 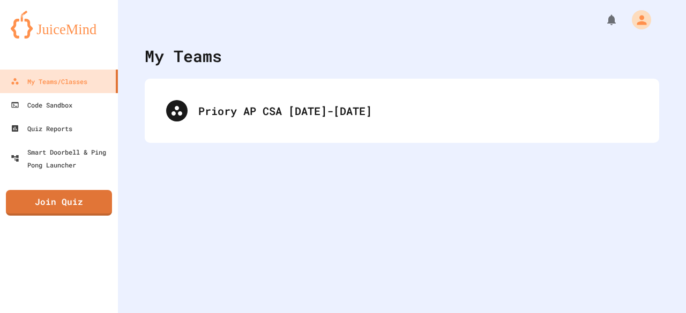 I want to click on div: Quiz Reports, so click(x=41, y=129).